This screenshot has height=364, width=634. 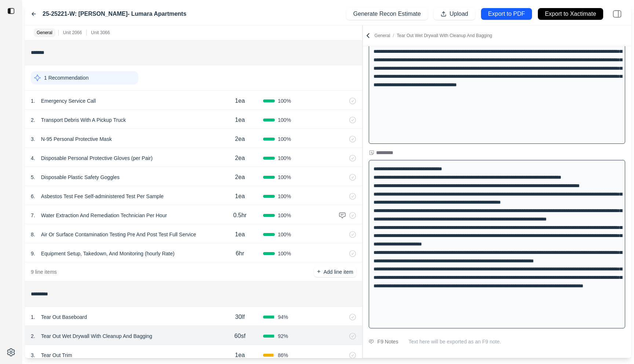 What do you see at coordinates (517, 342) in the screenshot?
I see `p: Text here will be exported as an F9 note.` at bounding box center [517, 342].